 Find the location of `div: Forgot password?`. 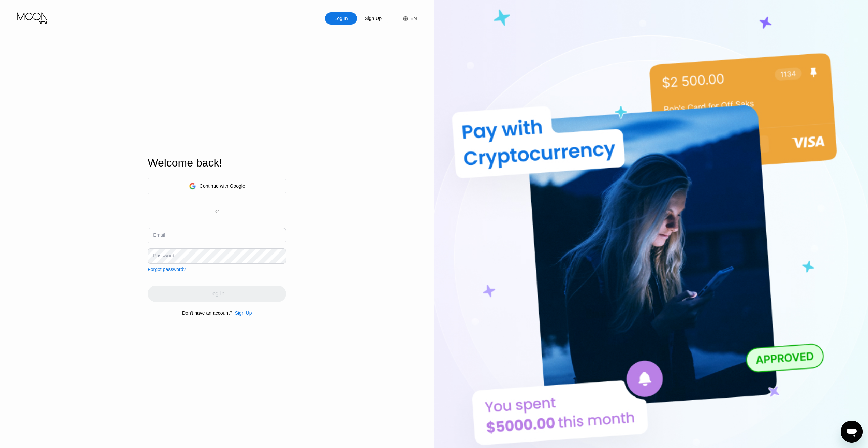

div: Forgot password? is located at coordinates (167, 269).